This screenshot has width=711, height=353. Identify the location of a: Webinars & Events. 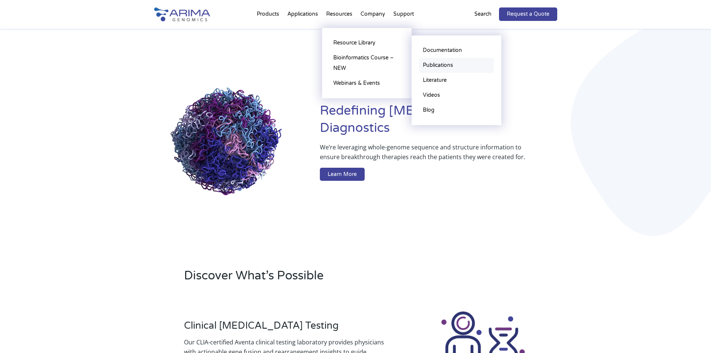
(367, 83).